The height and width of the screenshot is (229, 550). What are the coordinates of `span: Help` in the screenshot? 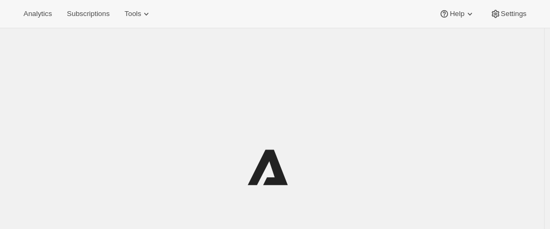 It's located at (457, 14).